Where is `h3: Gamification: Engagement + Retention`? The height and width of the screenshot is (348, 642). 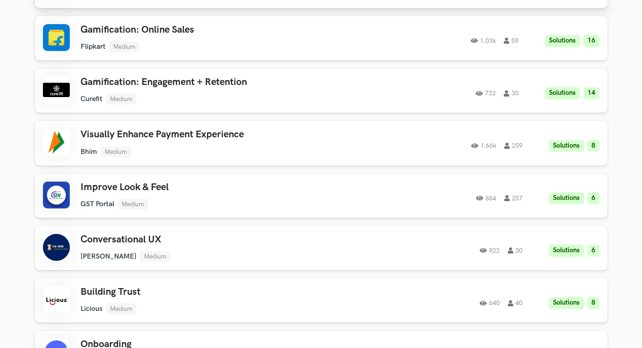 h3: Gamification: Engagement + Retention is located at coordinates (208, 82).